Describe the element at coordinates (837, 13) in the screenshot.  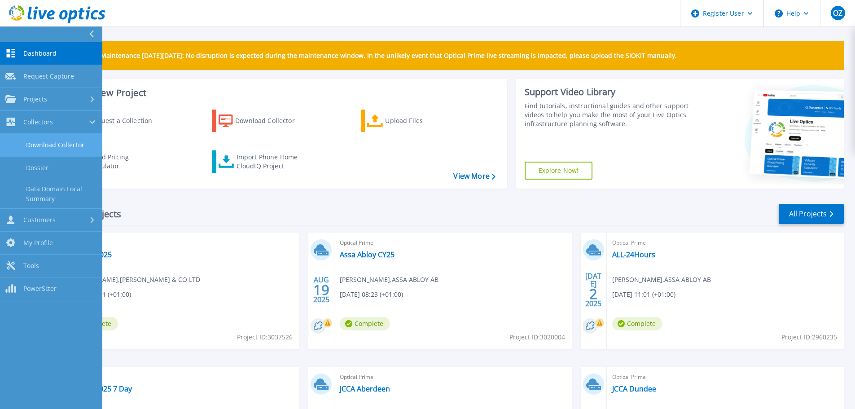
I see `span: OZ` at that location.